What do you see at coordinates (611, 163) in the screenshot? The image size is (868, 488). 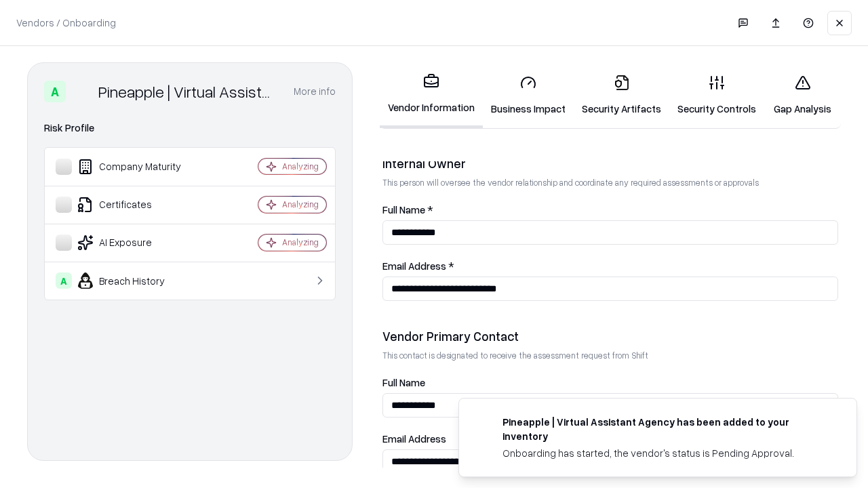 I see `div: Internal Owner` at bounding box center [611, 163].